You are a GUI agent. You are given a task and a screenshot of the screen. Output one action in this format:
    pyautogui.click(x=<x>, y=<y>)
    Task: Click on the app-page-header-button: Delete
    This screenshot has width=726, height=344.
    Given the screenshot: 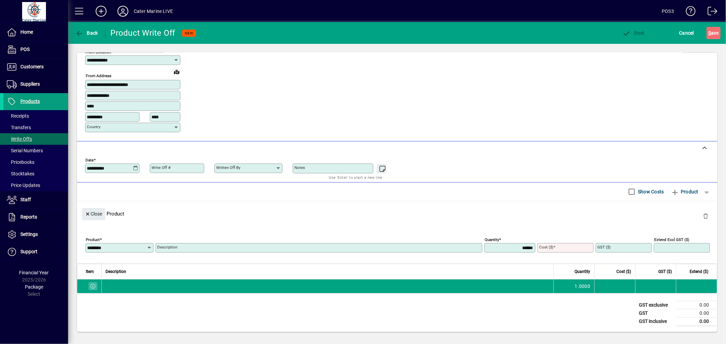 What is the action you would take?
    pyautogui.click(x=705, y=216)
    